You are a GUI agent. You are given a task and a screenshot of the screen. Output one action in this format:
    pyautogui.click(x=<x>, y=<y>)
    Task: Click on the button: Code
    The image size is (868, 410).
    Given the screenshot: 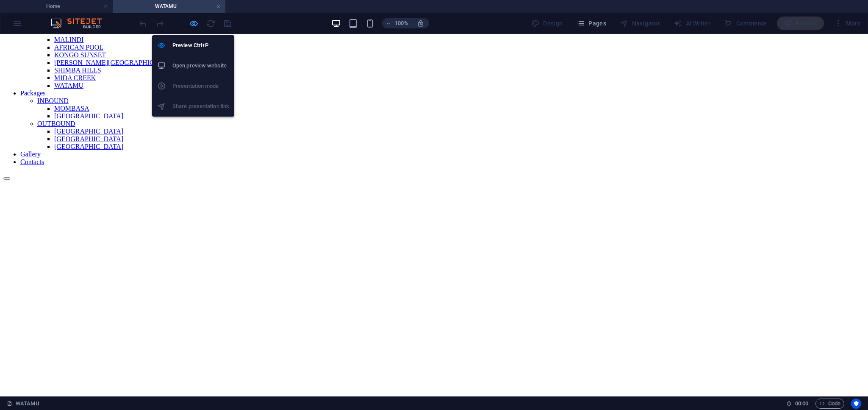 What is the action you would take?
    pyautogui.click(x=830, y=403)
    